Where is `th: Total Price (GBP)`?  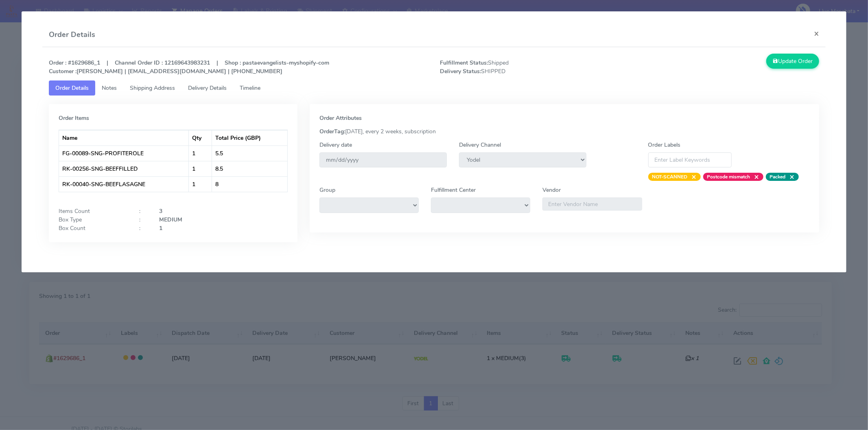 th: Total Price (GBP) is located at coordinates (250, 138).